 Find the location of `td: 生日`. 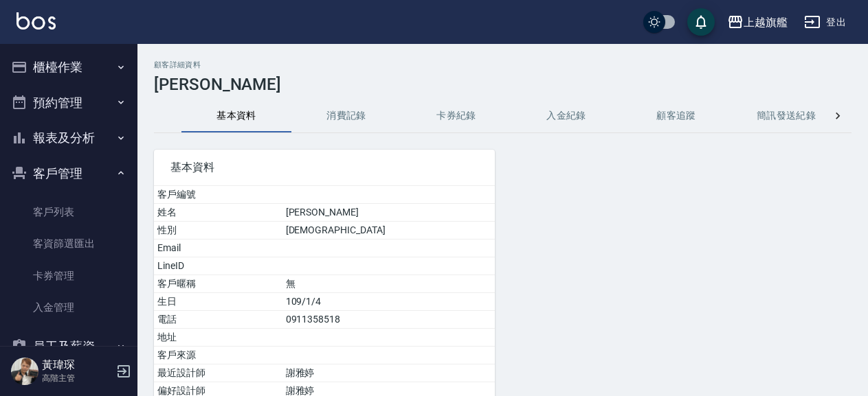

td: 生日 is located at coordinates (218, 302).